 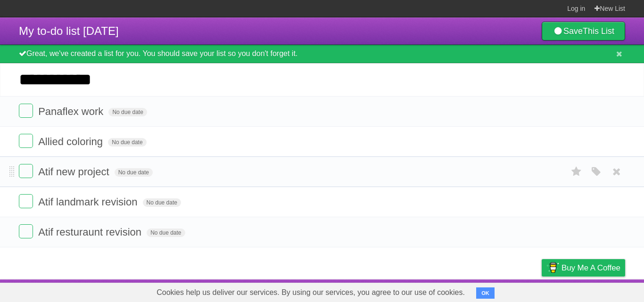 What do you see at coordinates (553, 268) in the screenshot?
I see `img: Buy me a coffee` at bounding box center [553, 268].